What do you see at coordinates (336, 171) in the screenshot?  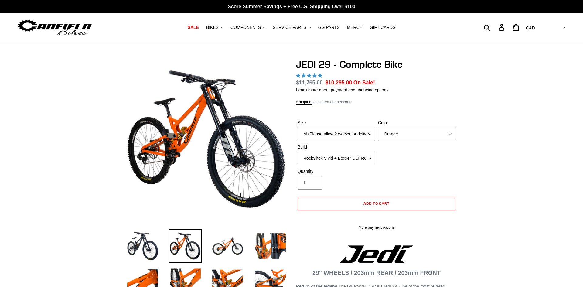 I see `label: Quantity` at bounding box center [336, 171].